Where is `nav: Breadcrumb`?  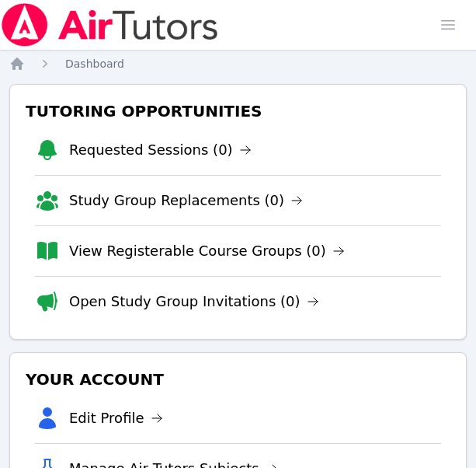
nav: Breadcrumb is located at coordinates (238, 63).